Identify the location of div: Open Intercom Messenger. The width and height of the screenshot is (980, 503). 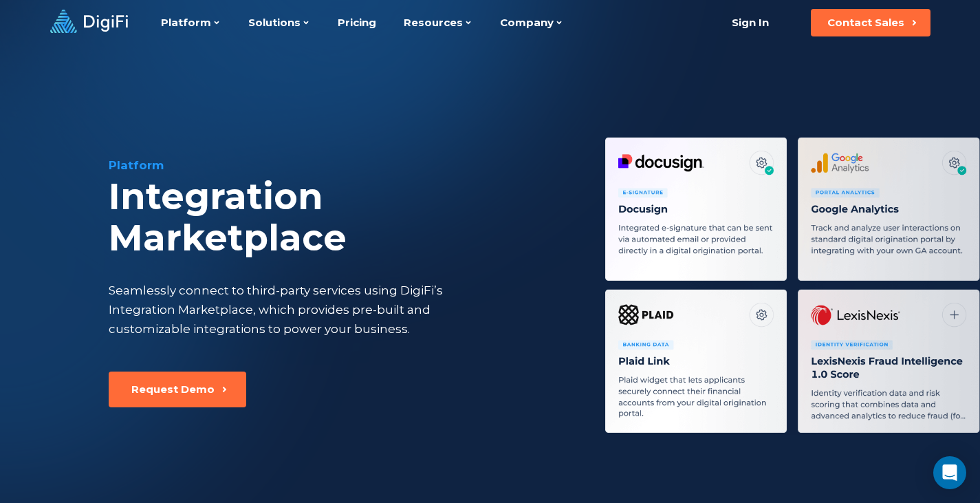
(950, 473).